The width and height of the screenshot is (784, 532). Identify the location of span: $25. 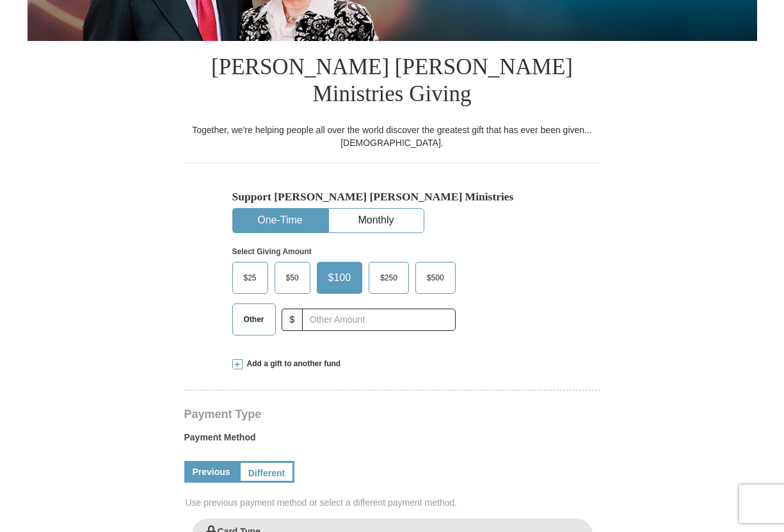
(251, 278).